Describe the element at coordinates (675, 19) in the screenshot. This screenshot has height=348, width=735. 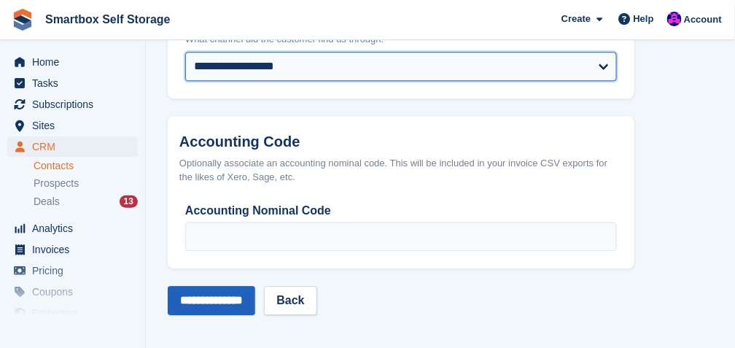
I see `img: Sam Austin` at that location.